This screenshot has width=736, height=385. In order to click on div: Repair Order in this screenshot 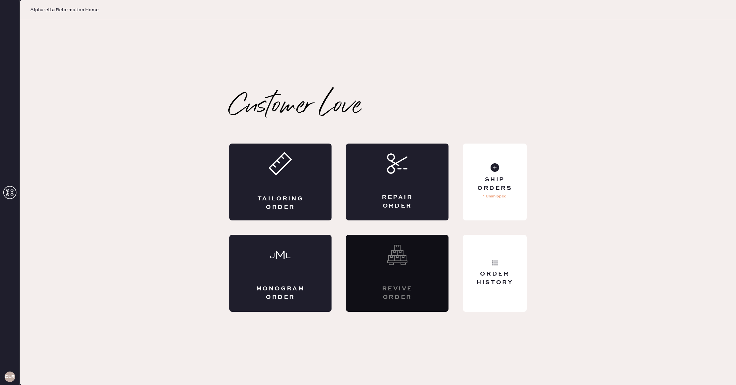, I will do `click(397, 202)`.